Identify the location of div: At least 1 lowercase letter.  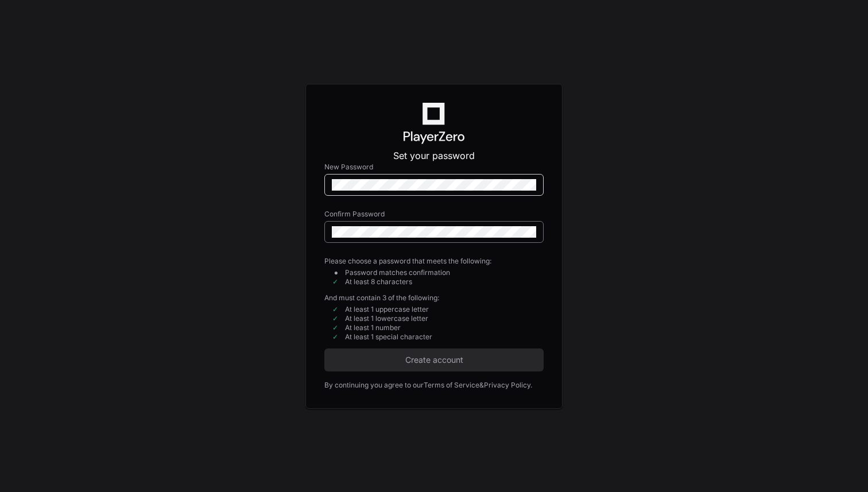
(444, 319).